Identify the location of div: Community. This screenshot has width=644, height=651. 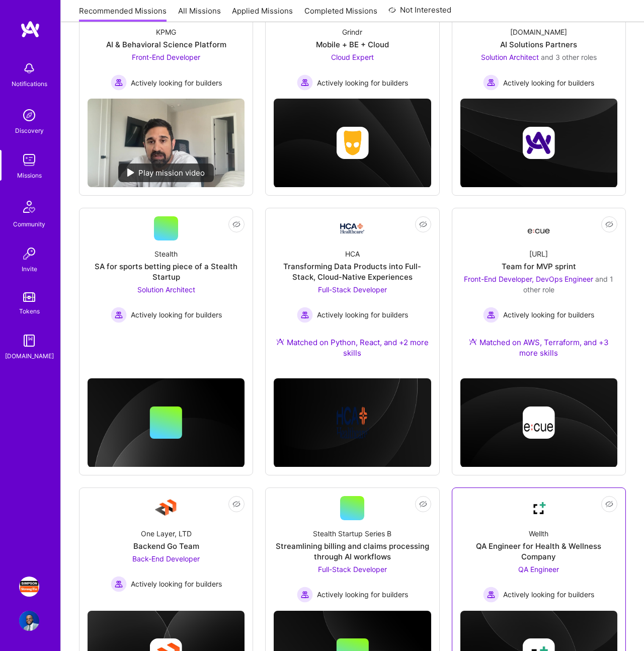
(29, 224).